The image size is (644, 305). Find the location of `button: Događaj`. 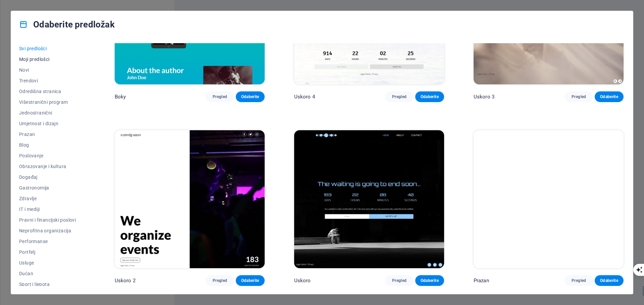

button: Događaj is located at coordinates (52, 177).